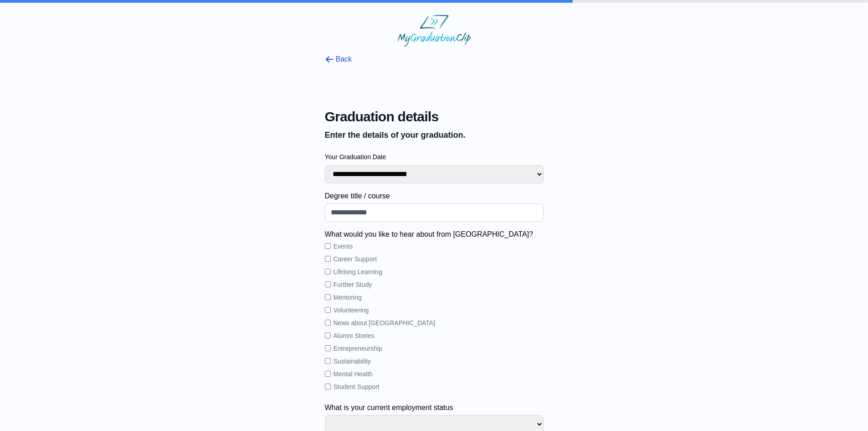  What do you see at coordinates (343, 246) in the screenshot?
I see `label: Events` at bounding box center [343, 246].